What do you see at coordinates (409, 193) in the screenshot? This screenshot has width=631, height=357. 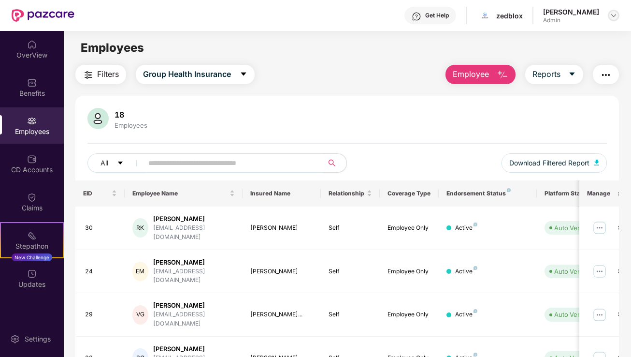 I see `th: Coverage Type` at bounding box center [409, 193].